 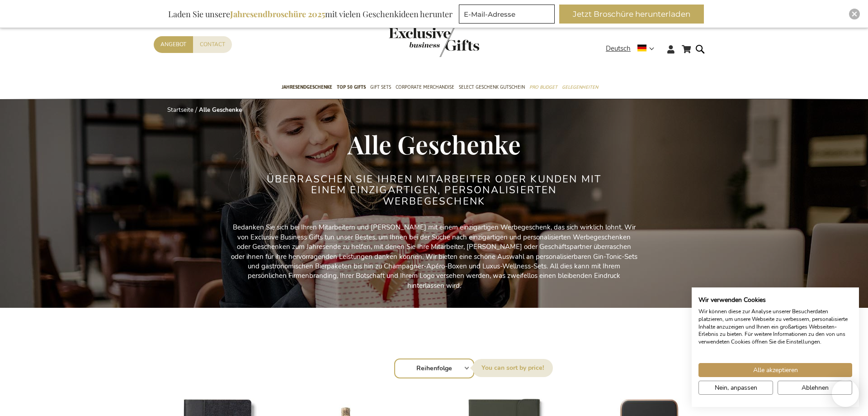 I want to click on div: Close, so click(x=855, y=14).